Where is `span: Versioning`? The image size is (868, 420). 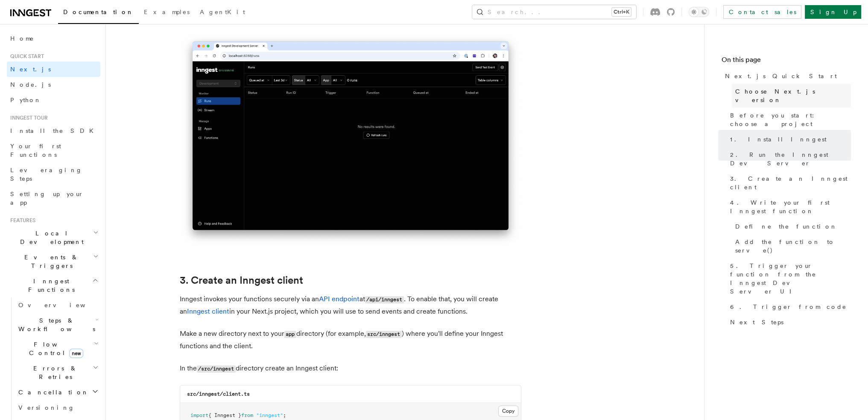
span: Versioning is located at coordinates (46, 407).